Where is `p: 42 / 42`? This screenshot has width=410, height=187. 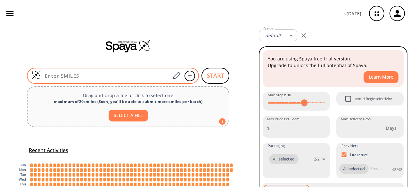
p: 42 / 42 is located at coordinates (397, 170).